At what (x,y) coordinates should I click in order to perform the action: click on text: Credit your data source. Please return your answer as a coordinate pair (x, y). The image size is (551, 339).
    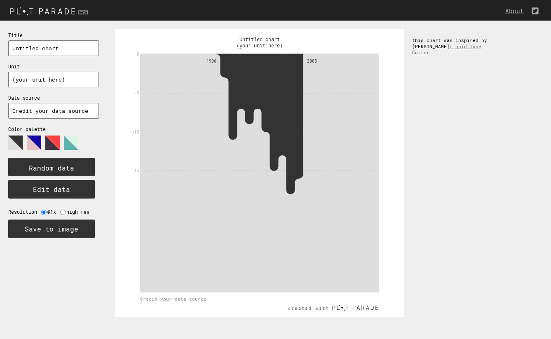
    Looking at the image, I should click on (173, 299).